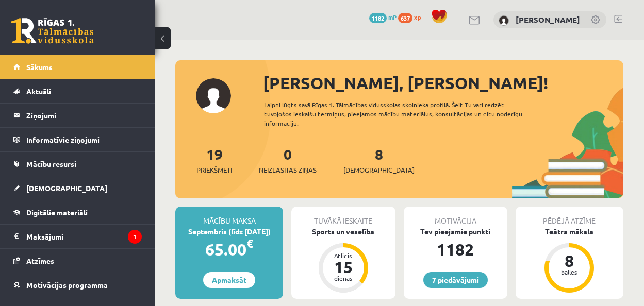  What do you see at coordinates (78, 237) in the screenshot?
I see `a: Maksājumi1` at bounding box center [78, 237].